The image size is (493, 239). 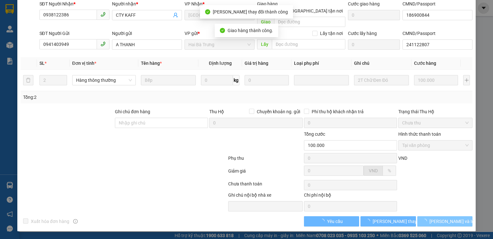 I want to click on div: Phụ thu, so click(x=265, y=160).